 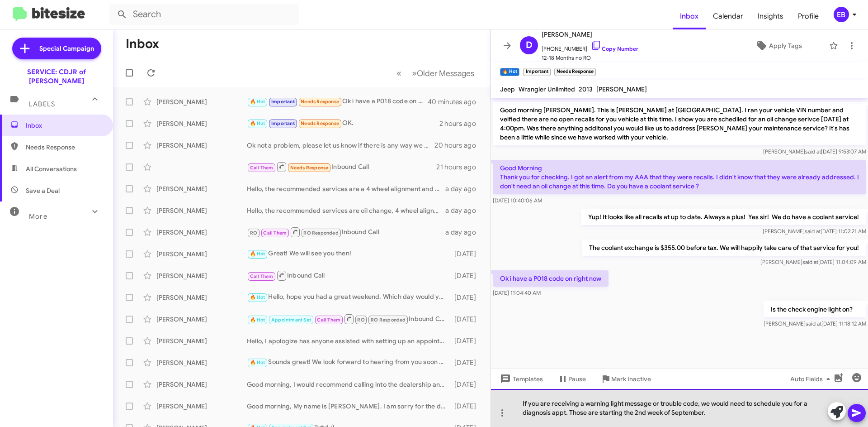 What do you see at coordinates (460, 167) in the screenshot?
I see `div: 21 hours ago` at bounding box center [460, 167].